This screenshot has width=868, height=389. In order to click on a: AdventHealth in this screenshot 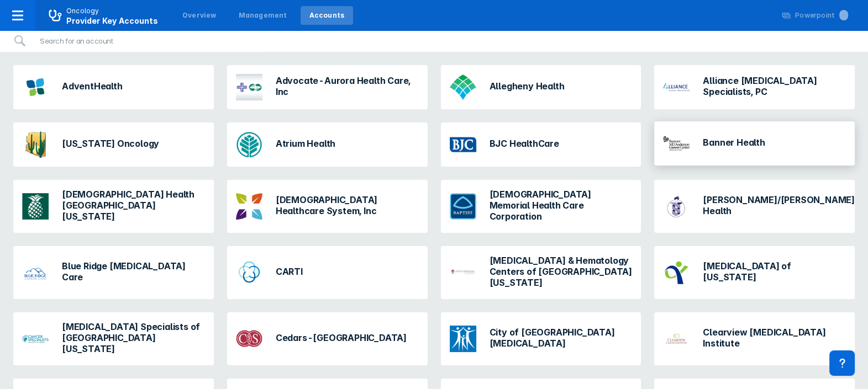, I will do `click(113, 87)`.